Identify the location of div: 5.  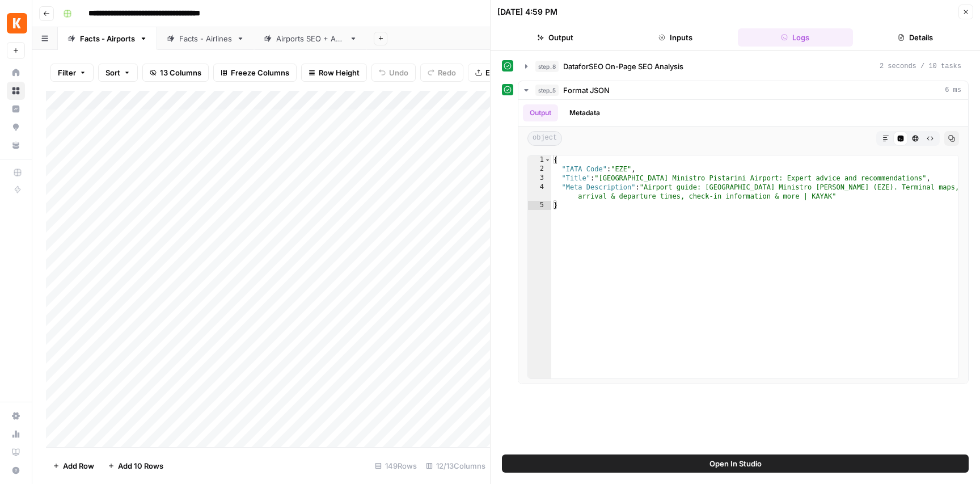
(540, 205).